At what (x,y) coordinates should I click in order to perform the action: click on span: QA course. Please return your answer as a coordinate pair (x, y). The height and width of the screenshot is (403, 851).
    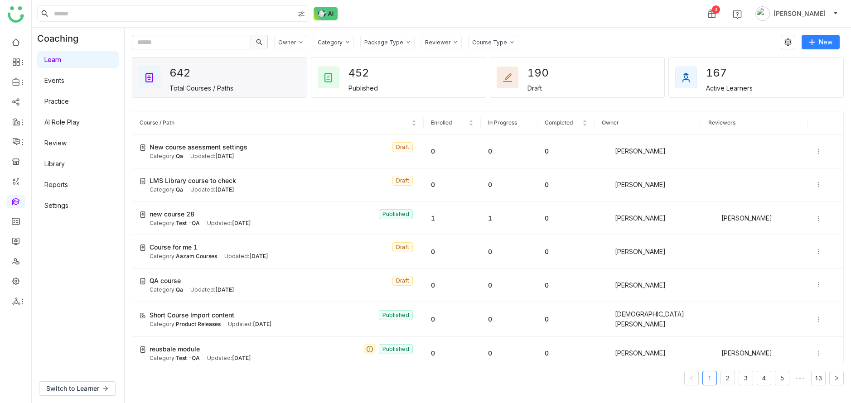
    Looking at the image, I should click on (165, 281).